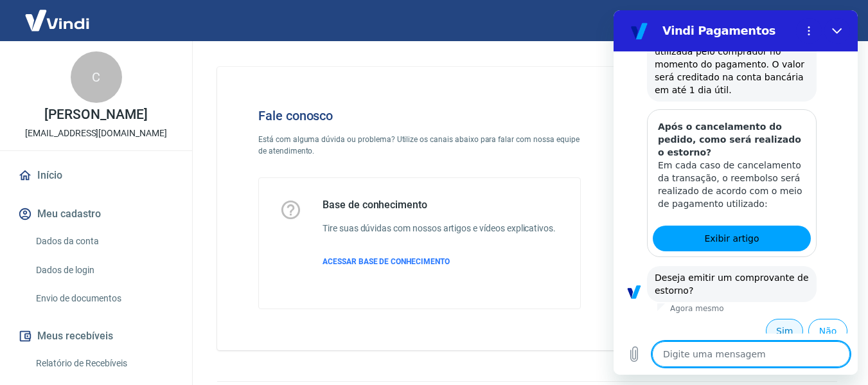 The width and height of the screenshot is (868, 385). Describe the element at coordinates (224, 21) in the screenshot. I see `button: Fechar` at that location.